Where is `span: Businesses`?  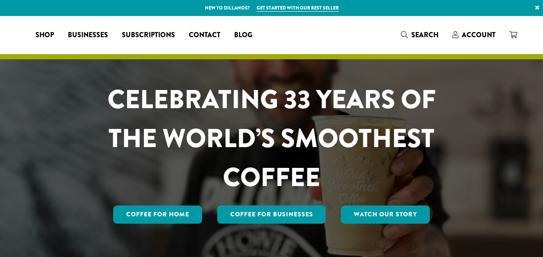 span: Businesses is located at coordinates (88, 35).